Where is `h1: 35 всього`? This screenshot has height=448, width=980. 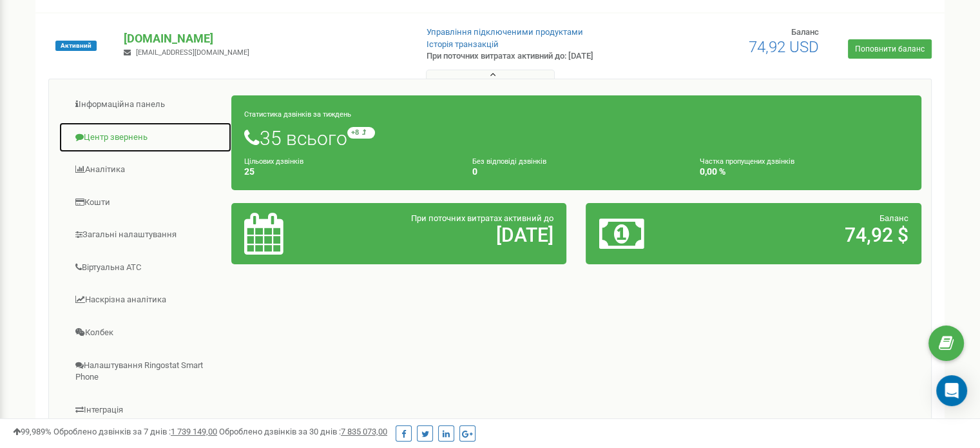
h1: 35 всього is located at coordinates (576, 138).